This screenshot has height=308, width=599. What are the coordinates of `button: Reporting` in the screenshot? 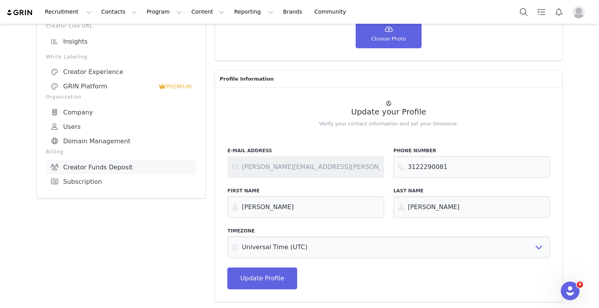 It's located at (253, 12).